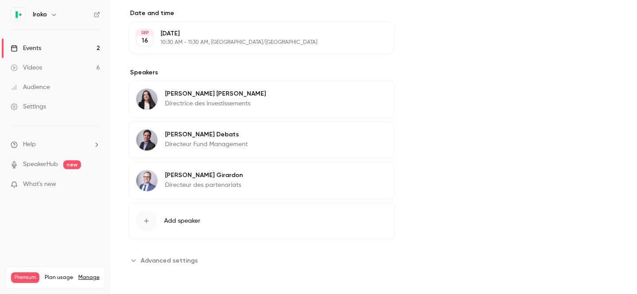  What do you see at coordinates (165, 260) in the screenshot?
I see `button: Advanced settings` at bounding box center [165, 260].